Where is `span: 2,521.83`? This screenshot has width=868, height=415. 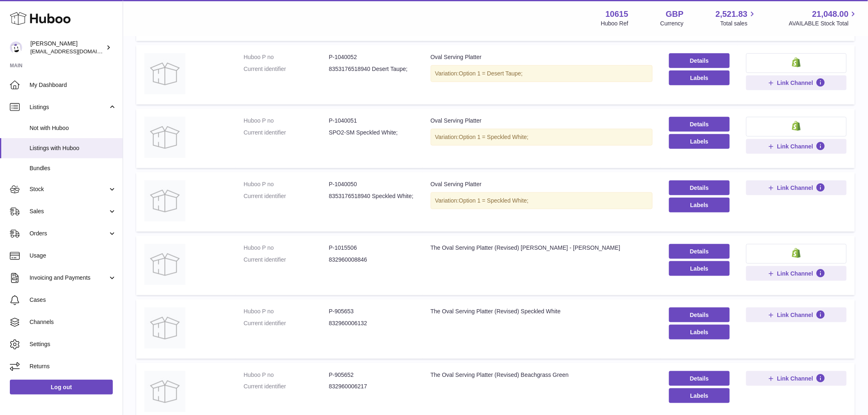 span: 2,521.83 is located at coordinates (732, 14).